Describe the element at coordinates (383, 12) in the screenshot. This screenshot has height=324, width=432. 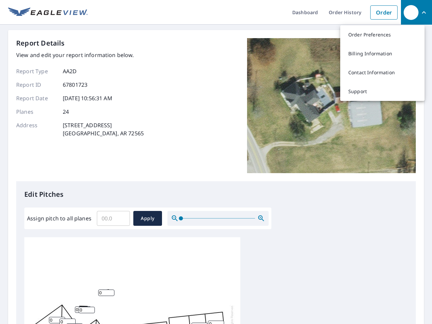
I see `a: Order` at that location.